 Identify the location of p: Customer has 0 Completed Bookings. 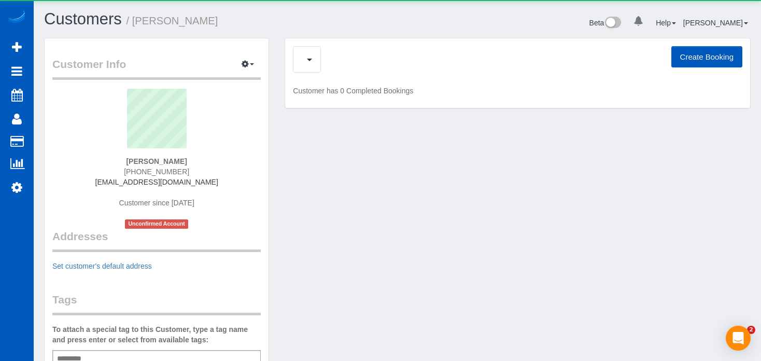
(517, 91).